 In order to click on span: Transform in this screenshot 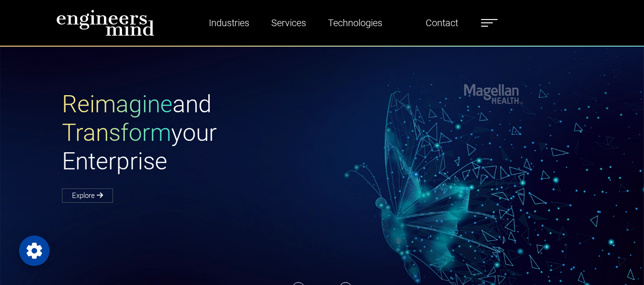, I will do `click(116, 133)`.